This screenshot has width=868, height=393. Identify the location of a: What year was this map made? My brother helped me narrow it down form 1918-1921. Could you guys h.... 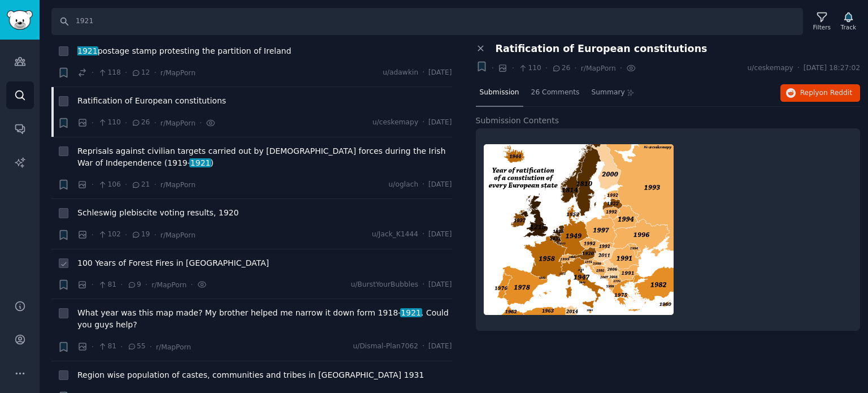
(265, 319).